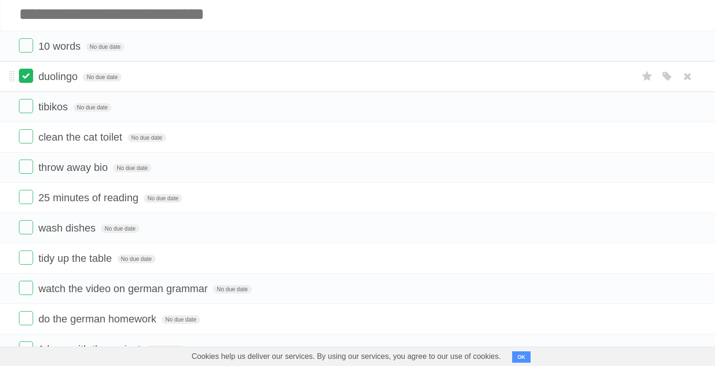  Describe the element at coordinates (124, 288) in the screenshot. I see `span: watch the video on german grammar` at that location.